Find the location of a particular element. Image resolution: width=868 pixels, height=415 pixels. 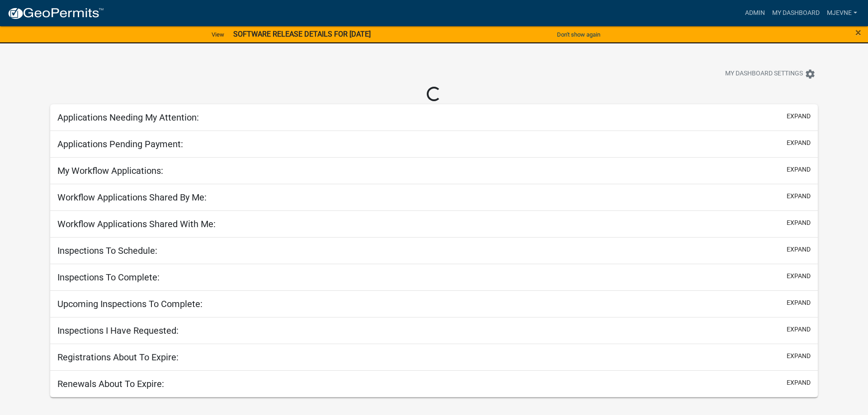

h5: Registrations About To Expire: is located at coordinates (118, 358).